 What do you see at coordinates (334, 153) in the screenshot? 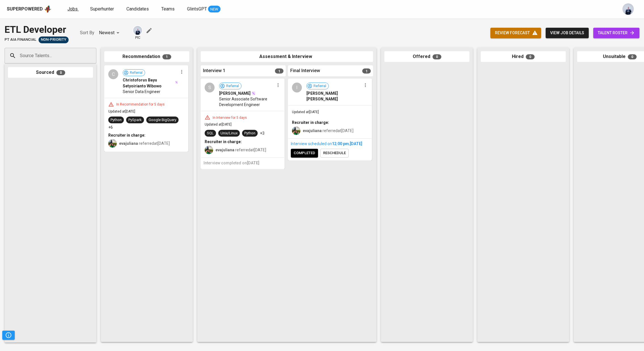
I see `button: reschedule` at bounding box center [334, 153].